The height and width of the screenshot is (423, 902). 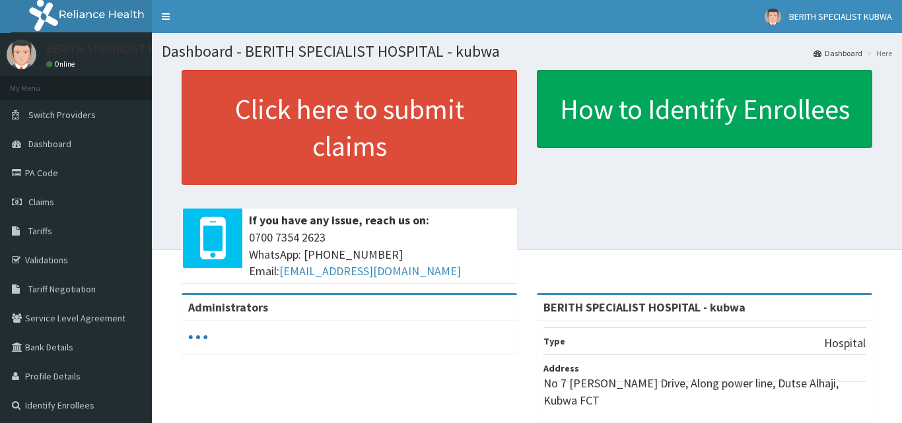 What do you see at coordinates (62, 289) in the screenshot?
I see `span: Tariff Negotiation` at bounding box center [62, 289].